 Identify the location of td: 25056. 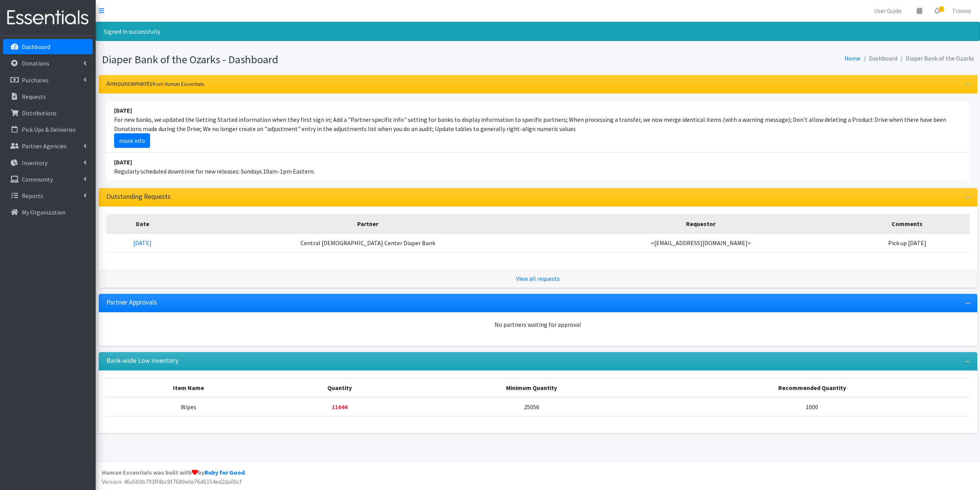
(531, 407).